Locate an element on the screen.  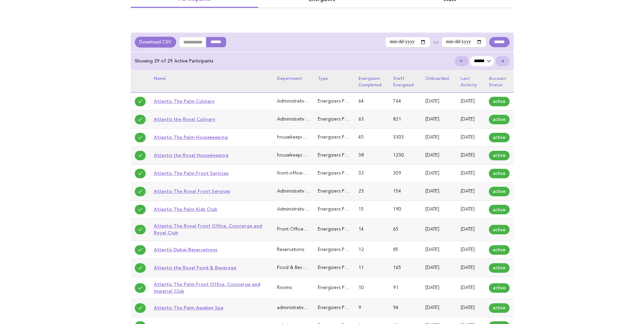
td: 94 is located at coordinates (405, 308).